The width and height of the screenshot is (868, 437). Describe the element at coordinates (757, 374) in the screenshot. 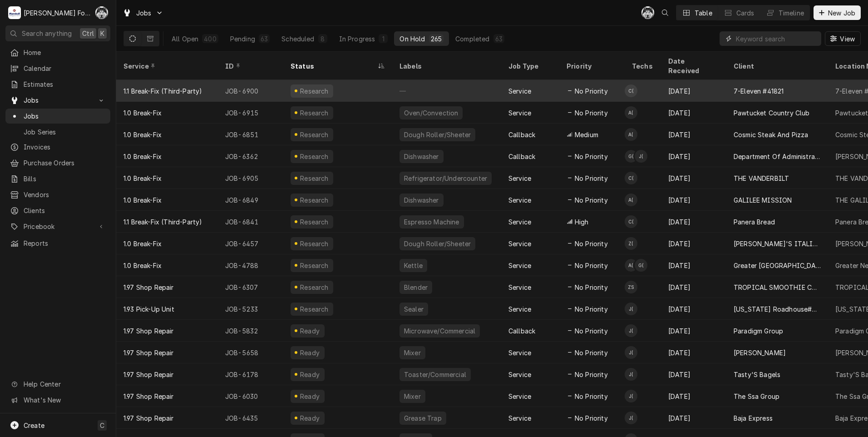

I see `div: Tasty'S Bagels` at that location.